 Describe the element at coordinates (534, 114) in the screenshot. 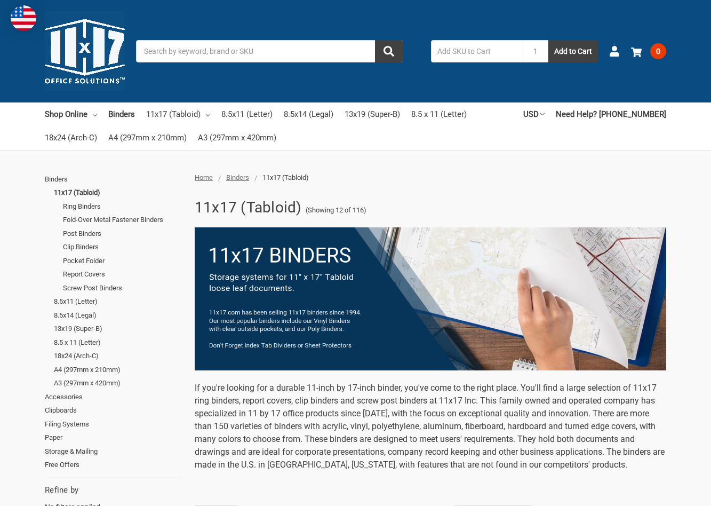

I see `a: USD` at that location.